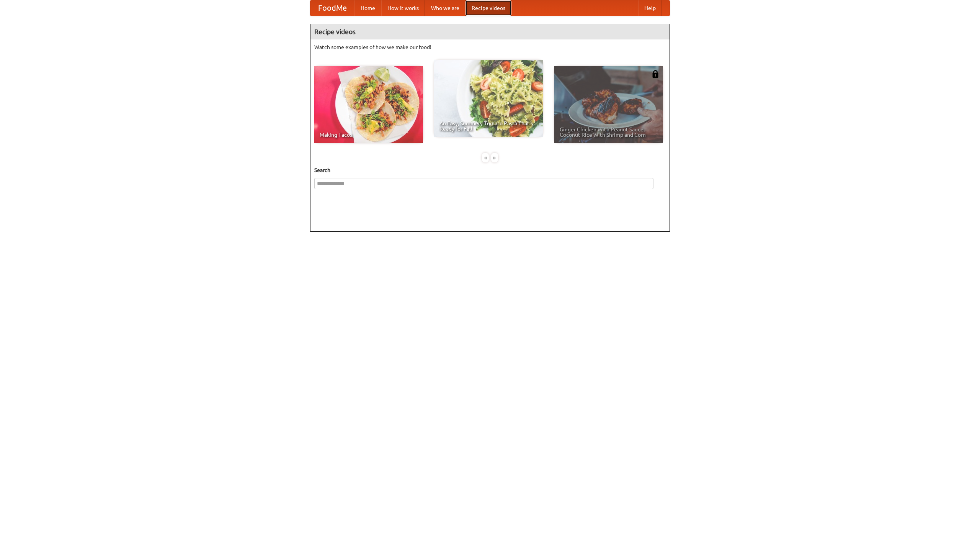 The width and height of the screenshot is (980, 542). I want to click on a: How it works, so click(403, 8).